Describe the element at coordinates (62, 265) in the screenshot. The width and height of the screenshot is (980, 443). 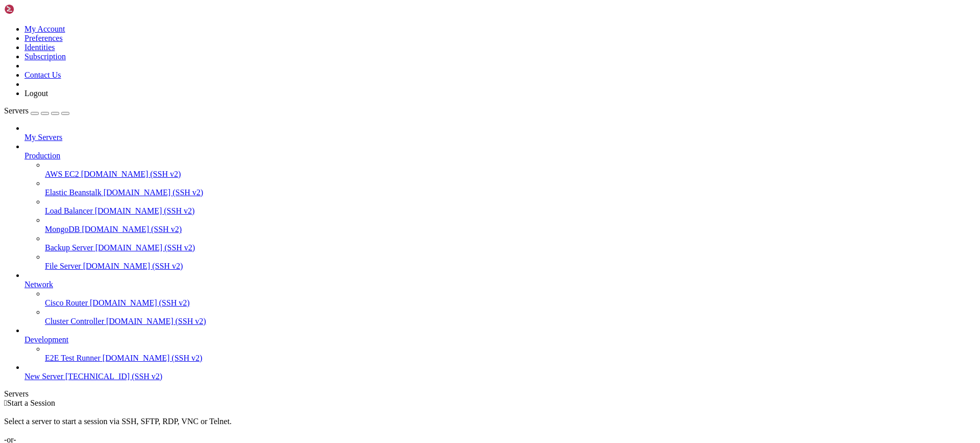
I see `span: File Server` at that location.